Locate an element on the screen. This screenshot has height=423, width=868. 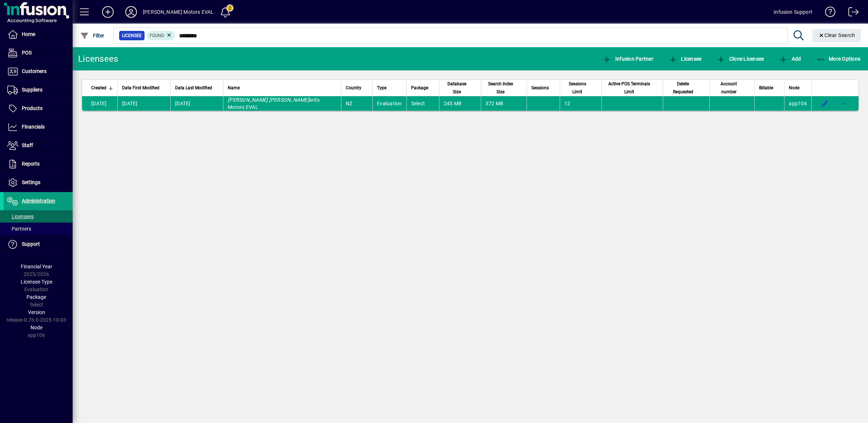
button: Edit is located at coordinates (825, 103).